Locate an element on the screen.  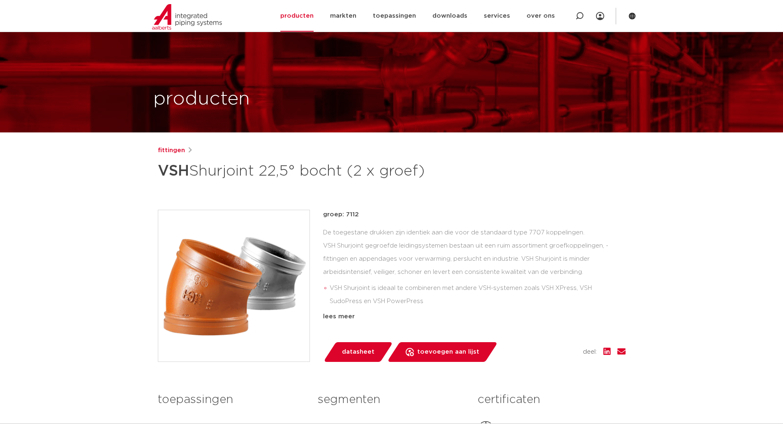
h3: toepassingen is located at coordinates (231, 400).